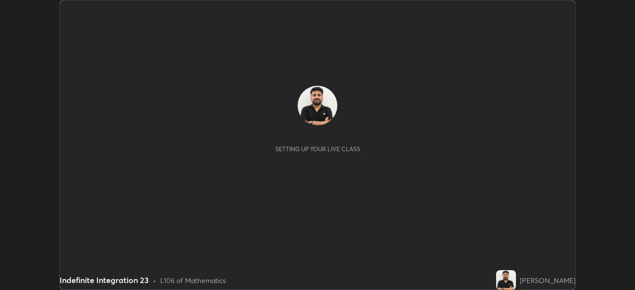 Image resolution: width=635 pixels, height=290 pixels. I want to click on div: Indefinite Integration 23, so click(104, 280).